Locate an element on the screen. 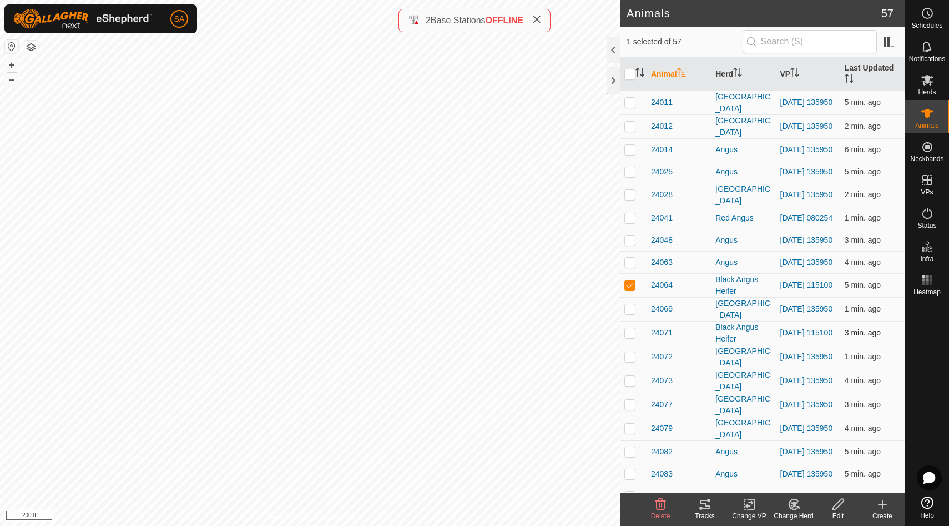  span: 1 selected of 57 is located at coordinates (684, 42).